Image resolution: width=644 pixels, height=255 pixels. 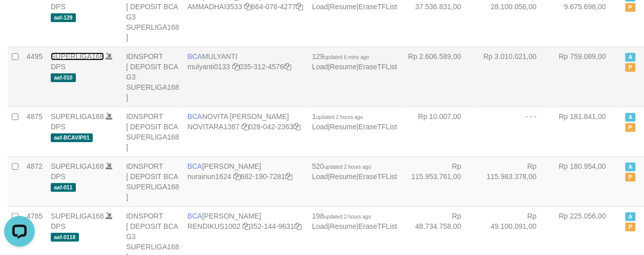 I want to click on span: 198, so click(x=342, y=216).